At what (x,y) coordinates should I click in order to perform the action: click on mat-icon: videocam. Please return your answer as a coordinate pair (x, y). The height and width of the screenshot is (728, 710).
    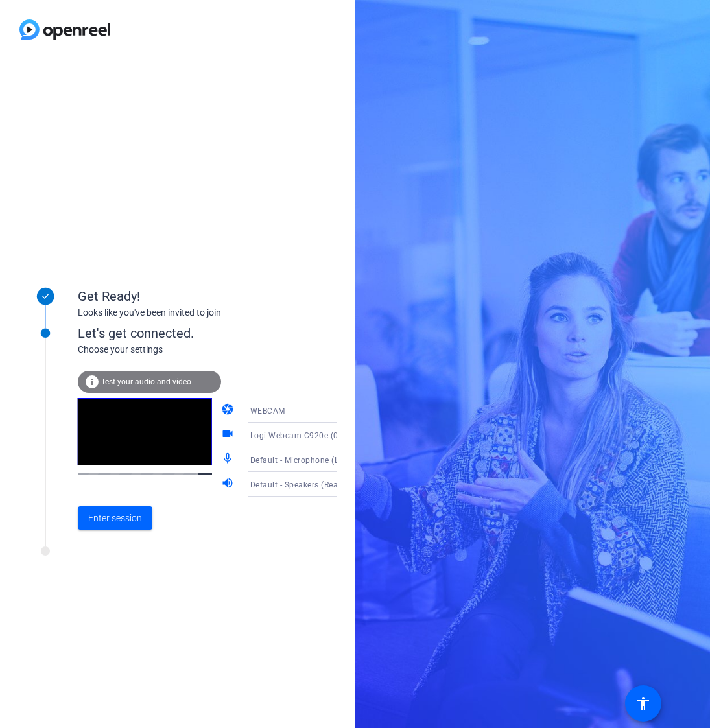
    Looking at the image, I should click on (229, 435).